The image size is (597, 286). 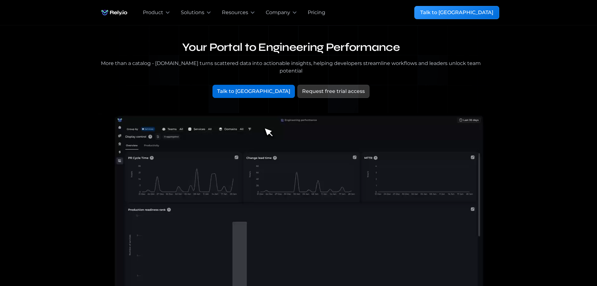 I want to click on div: Product, so click(x=153, y=13).